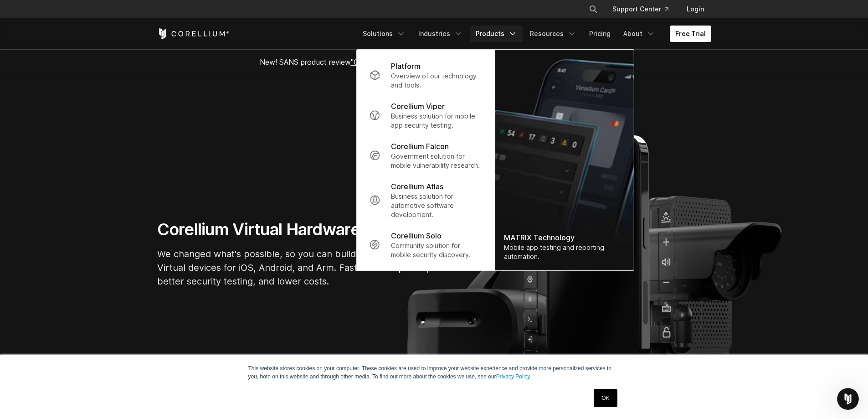 This screenshot has height=419, width=868. Describe the element at coordinates (564, 252) in the screenshot. I see `div: Mobile app testing and reporting automation.` at that location.